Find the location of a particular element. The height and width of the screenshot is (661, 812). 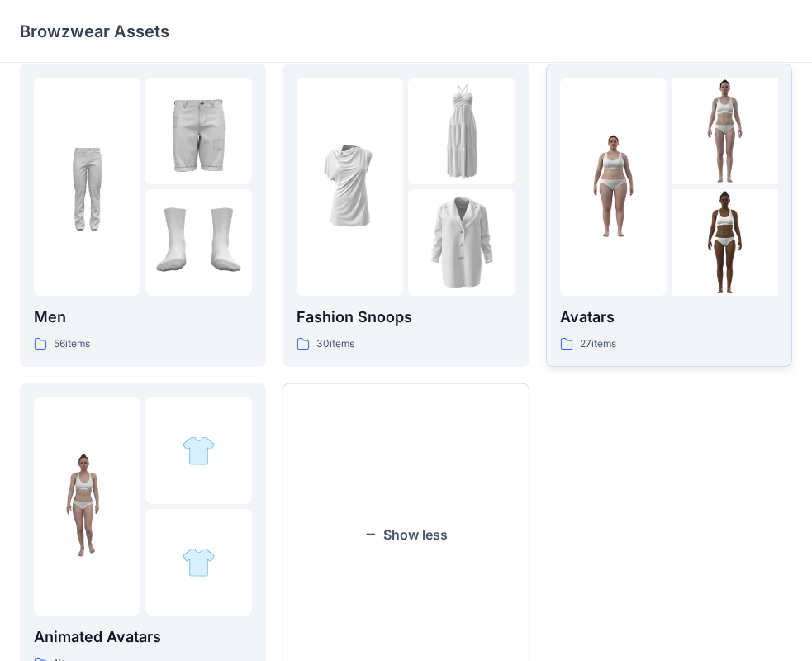

p: Men is located at coordinates (143, 318).